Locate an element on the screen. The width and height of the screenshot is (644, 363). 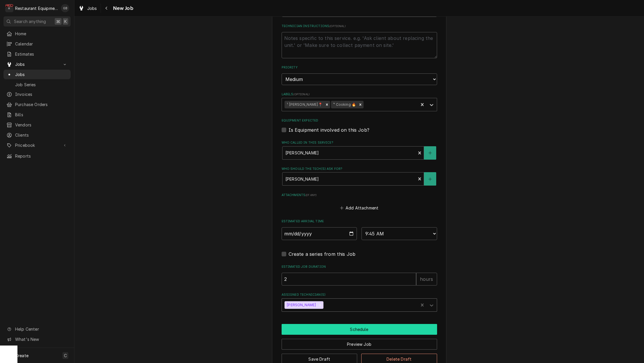
div: Remove ¹ Beckley📍 is located at coordinates (327, 104).